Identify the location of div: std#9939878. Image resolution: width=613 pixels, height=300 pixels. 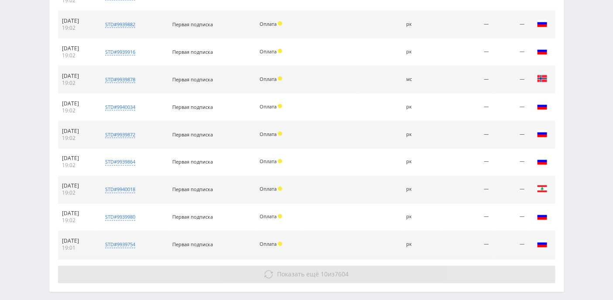
(120, 79).